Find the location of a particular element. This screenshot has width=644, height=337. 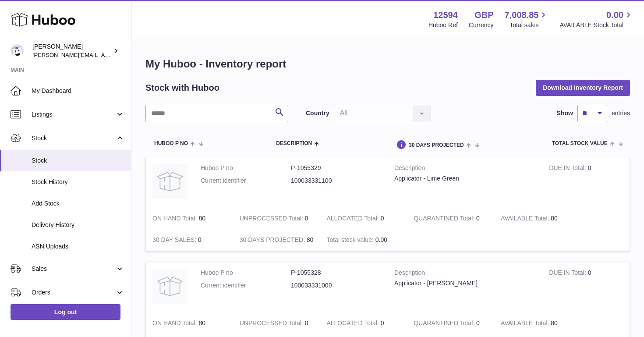

dd: 100033331000 is located at coordinates (336, 285).